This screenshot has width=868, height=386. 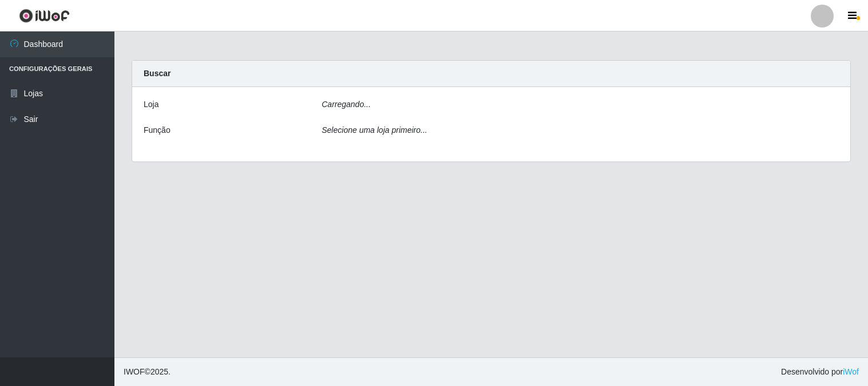 I want to click on a: iWof, so click(x=851, y=372).